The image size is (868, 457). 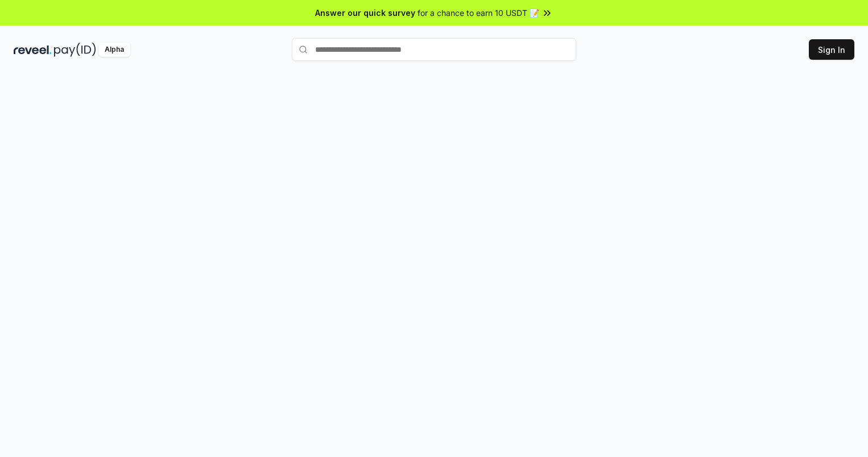 What do you see at coordinates (33, 49) in the screenshot?
I see `img: reveel_dark` at bounding box center [33, 49].